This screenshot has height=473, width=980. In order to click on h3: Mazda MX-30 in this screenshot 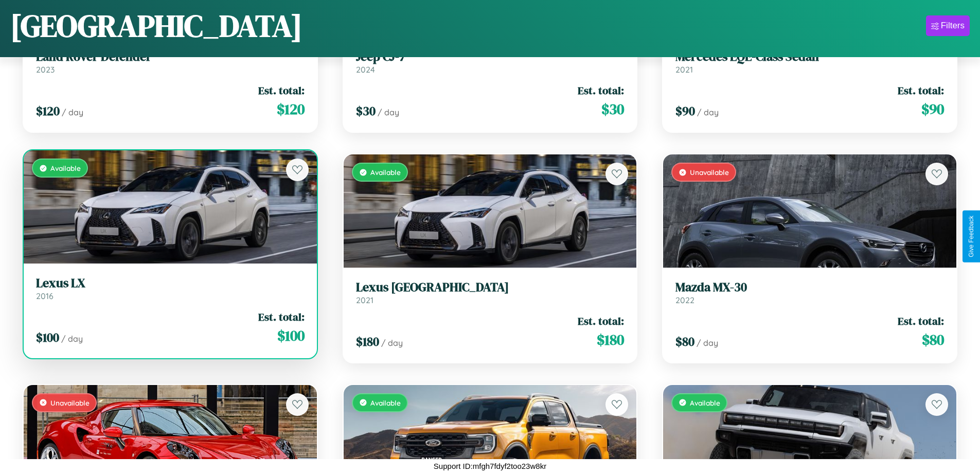, I will do `click(810, 287)`.